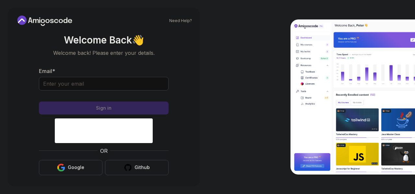 The width and height of the screenshot is (415, 194). I want to click on a: Need Help?, so click(180, 21).